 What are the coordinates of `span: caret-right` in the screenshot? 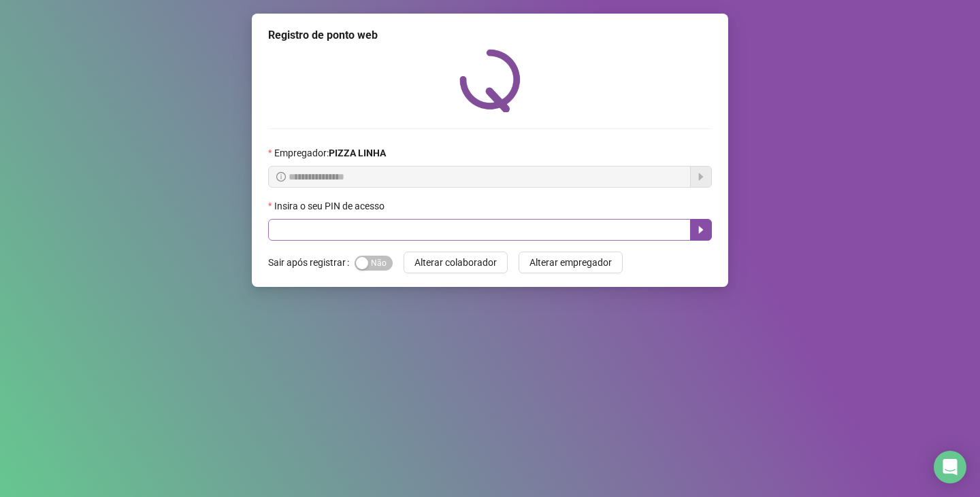 It's located at (701, 230).